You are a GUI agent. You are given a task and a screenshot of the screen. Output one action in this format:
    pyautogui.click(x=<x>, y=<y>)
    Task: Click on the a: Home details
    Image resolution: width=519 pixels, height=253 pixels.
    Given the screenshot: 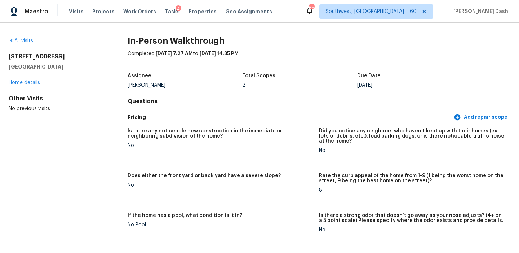 What is the action you would take?
    pyautogui.click(x=24, y=83)
    